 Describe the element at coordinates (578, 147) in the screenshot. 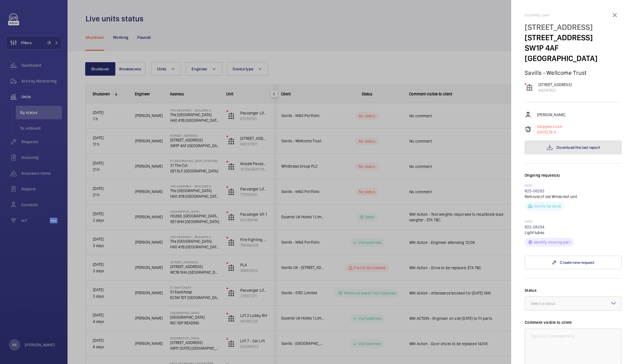

I see `span: Download the last report` at that location.